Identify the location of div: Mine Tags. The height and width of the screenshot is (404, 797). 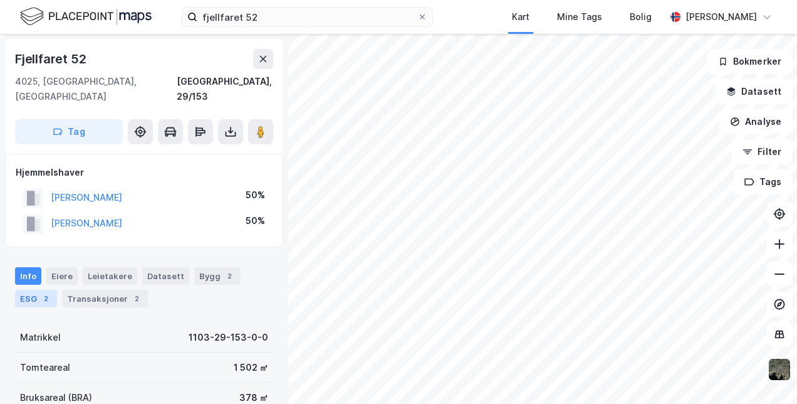
(580, 17).